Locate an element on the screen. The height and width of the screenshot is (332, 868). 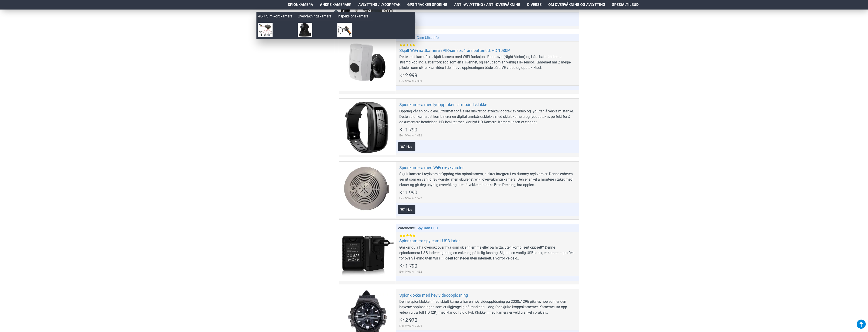
span: Om overvåkning og avlytting is located at coordinates (577, 5).